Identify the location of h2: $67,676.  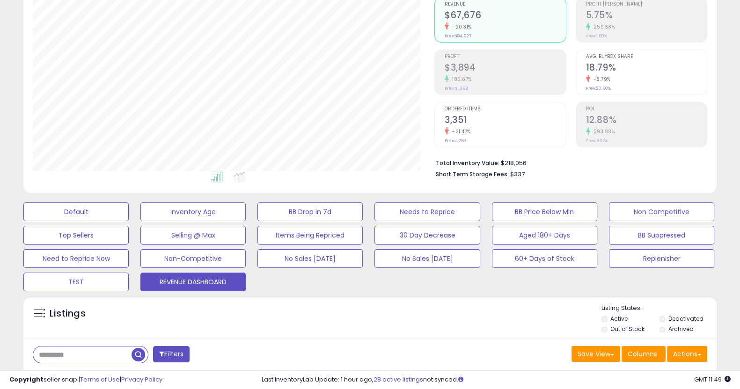
(505, 16).